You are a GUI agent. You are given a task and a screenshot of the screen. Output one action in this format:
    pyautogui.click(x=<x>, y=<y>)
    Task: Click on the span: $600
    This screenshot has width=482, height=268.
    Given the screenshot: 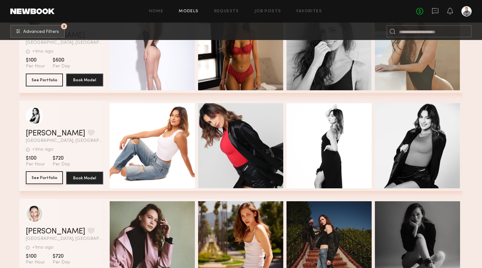 What is the action you would take?
    pyautogui.click(x=61, y=60)
    